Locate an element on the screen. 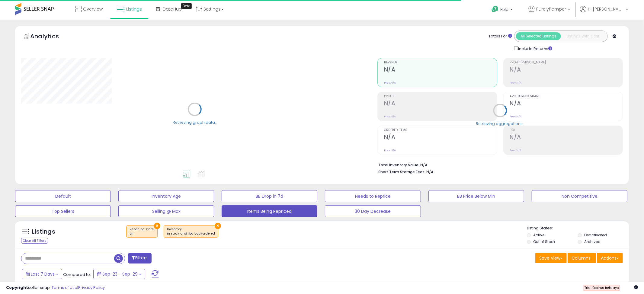 The image size is (644, 294). span: Help is located at coordinates (504, 9).